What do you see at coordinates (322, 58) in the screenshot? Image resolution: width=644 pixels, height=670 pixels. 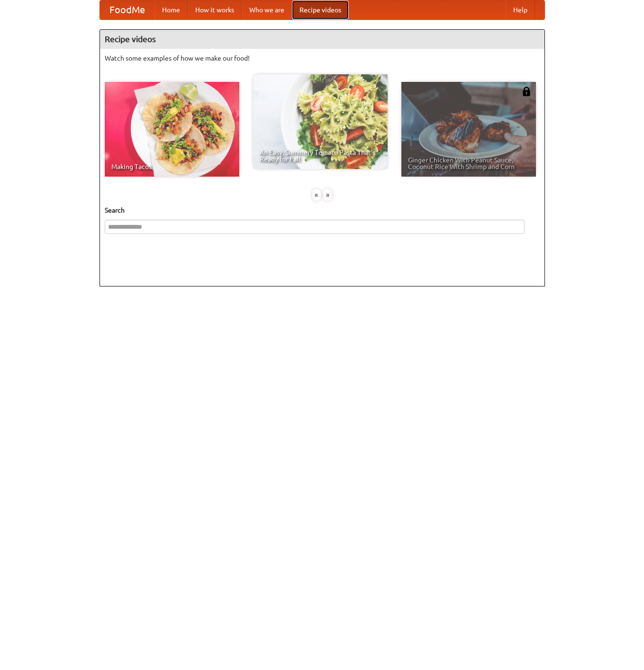 I see `p: Watch some examples of how we make our food!` at bounding box center [322, 58].